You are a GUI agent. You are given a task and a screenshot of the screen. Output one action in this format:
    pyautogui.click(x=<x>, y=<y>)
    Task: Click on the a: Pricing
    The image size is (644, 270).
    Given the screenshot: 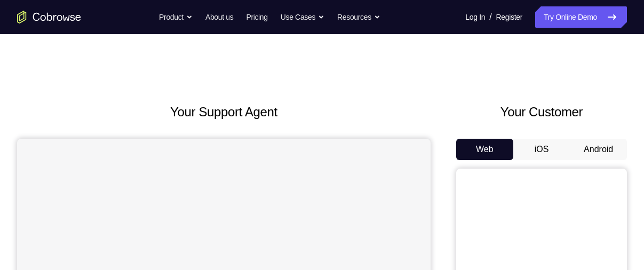 What is the action you would take?
    pyautogui.click(x=257, y=17)
    